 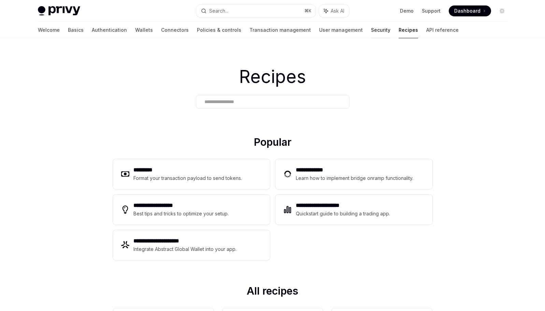 What do you see at coordinates (219, 11) in the screenshot?
I see `div: Search...` at bounding box center [219, 11].